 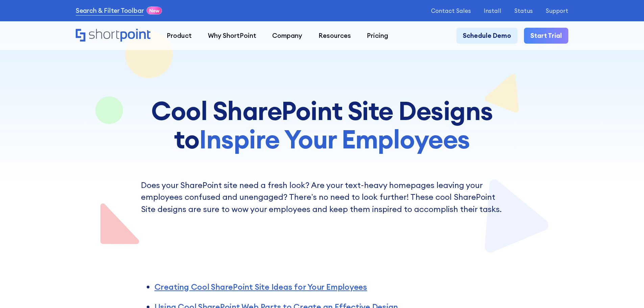 I want to click on a: Creating Cool SharePoint Site Ideas for Your Employees, so click(x=261, y=286).